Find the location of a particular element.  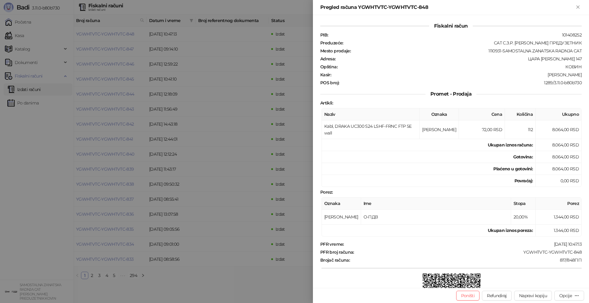

strong: Povraćaj: is located at coordinates (523, 181).